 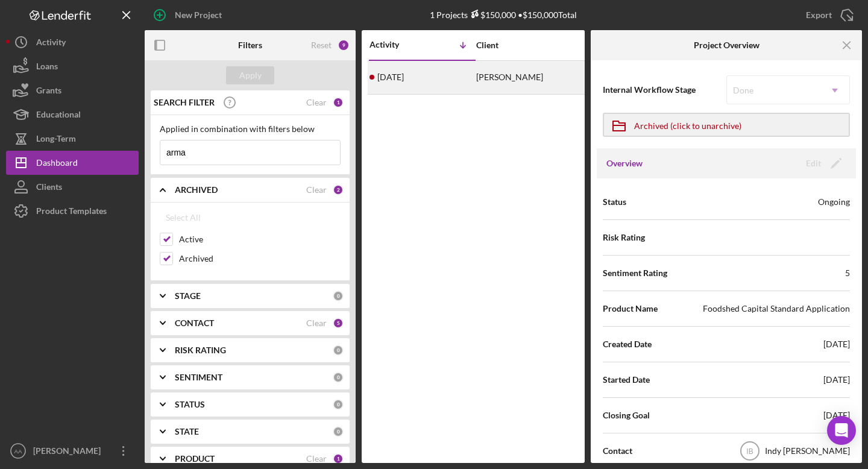 What do you see at coordinates (195, 458) in the screenshot?
I see `b: PRODUCT` at bounding box center [195, 458].